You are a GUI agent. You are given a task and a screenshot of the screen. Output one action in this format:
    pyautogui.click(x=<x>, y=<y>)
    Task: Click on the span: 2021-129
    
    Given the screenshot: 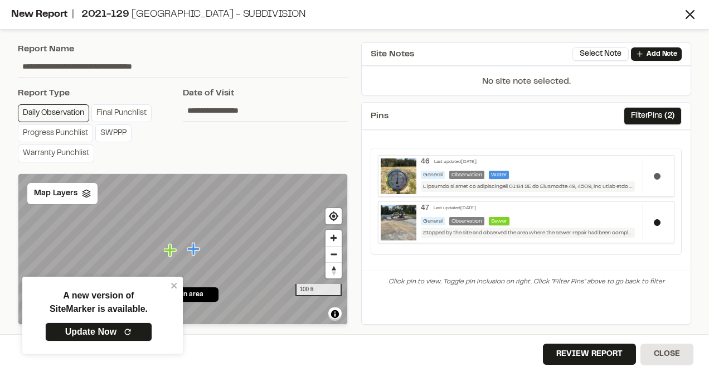 What is the action you would take?
    pyautogui.click(x=105, y=15)
    